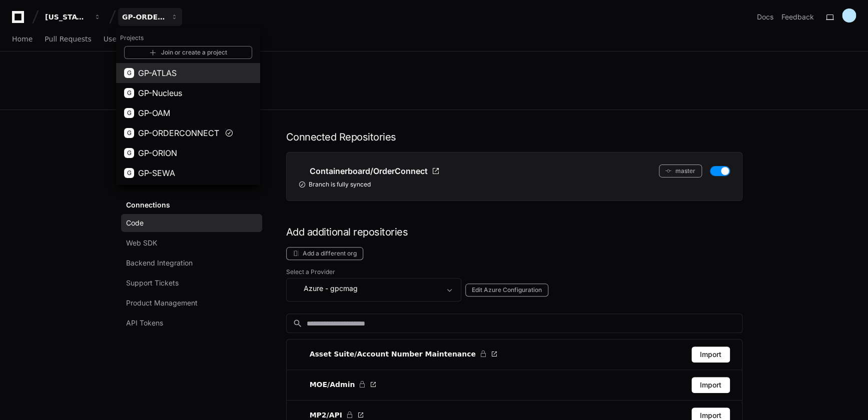  Describe the element at coordinates (325, 415) in the screenshot. I see `span: MP2/API` at that location.